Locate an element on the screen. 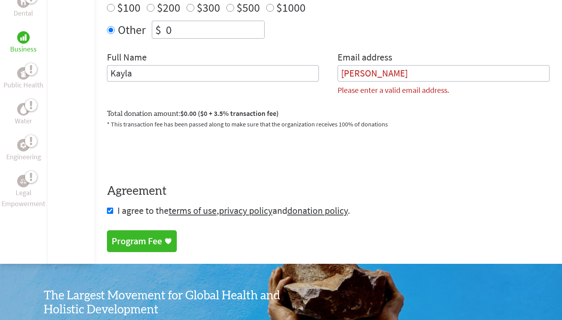 The height and width of the screenshot is (320, 562). a: Legal EmpowermentLegal Empowerment is located at coordinates (23, 192).